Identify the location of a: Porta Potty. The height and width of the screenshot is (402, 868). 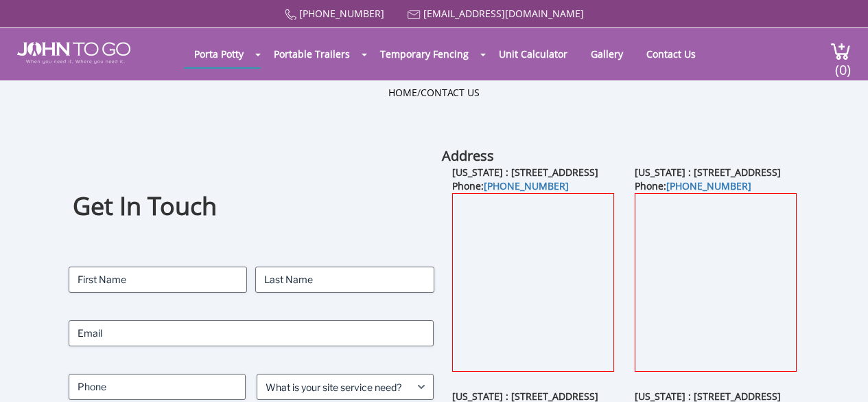
(219, 54).